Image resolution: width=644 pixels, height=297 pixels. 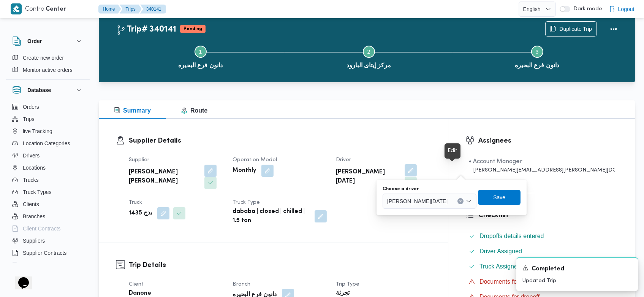 What do you see at coordinates (343, 160) in the screenshot?
I see `span: Driver` at bounding box center [343, 160].